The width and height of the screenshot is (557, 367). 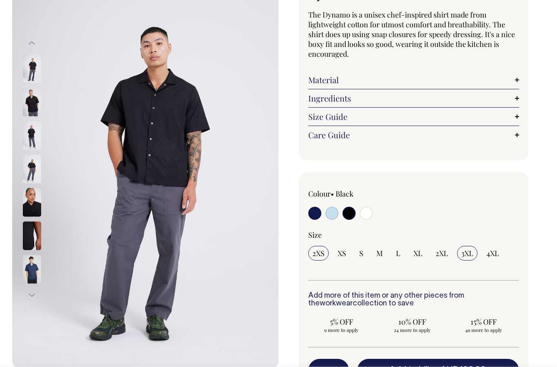 I want to click on span: 2XS, so click(x=318, y=253).